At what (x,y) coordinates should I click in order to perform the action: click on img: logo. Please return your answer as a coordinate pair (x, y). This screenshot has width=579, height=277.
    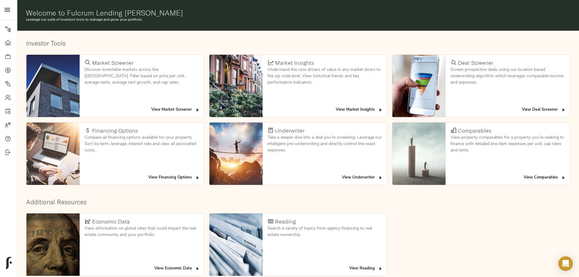
    Looking at the image, I should click on (9, 263).